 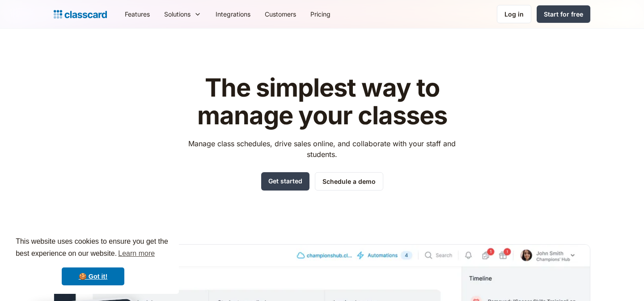 What do you see at coordinates (93, 276) in the screenshot?
I see `a: dismiss cookie message` at bounding box center [93, 276].